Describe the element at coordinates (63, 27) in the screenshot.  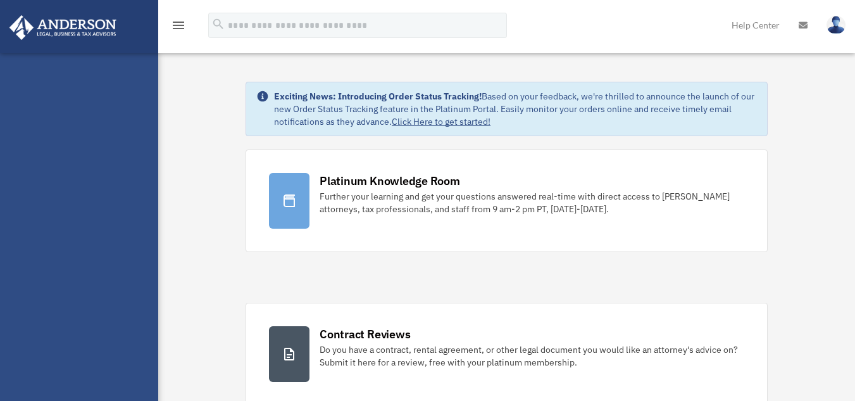
I see `img: Anderson Advisors Platinum Portal` at that location.